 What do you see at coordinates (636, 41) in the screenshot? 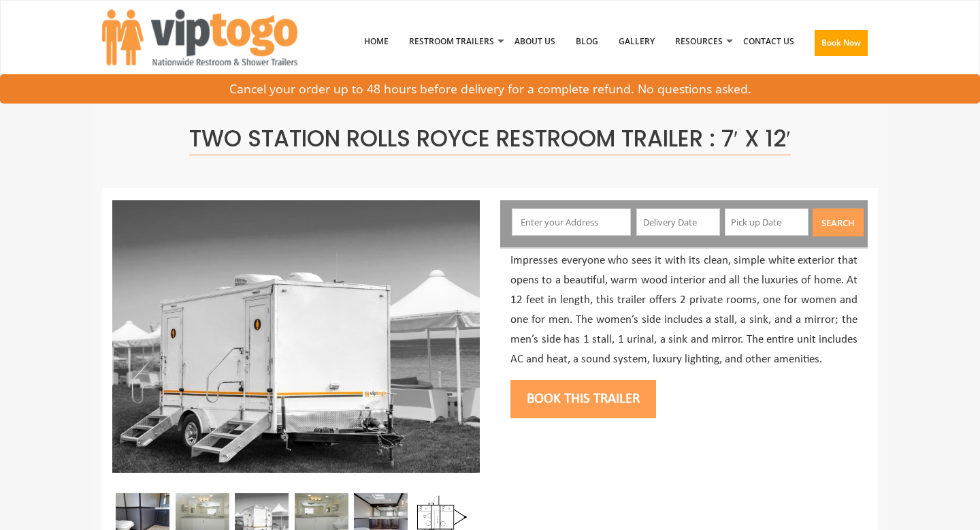
I see `a: Gallery` at bounding box center [636, 41].